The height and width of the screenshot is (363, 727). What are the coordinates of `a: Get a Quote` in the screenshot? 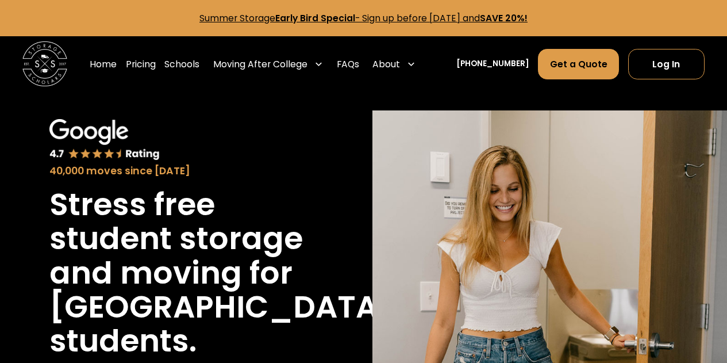 It's located at (578, 64).